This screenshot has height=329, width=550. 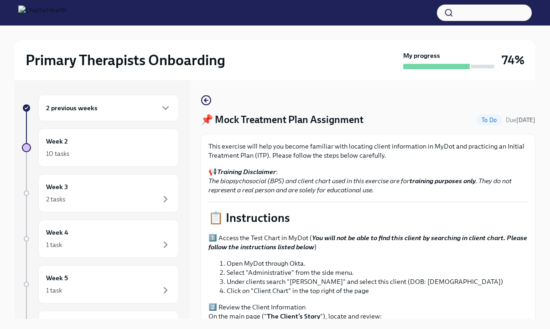 What do you see at coordinates (377, 291) in the screenshot?
I see `li: Click on "Client Chart" in the top right of the page` at bounding box center [377, 291].